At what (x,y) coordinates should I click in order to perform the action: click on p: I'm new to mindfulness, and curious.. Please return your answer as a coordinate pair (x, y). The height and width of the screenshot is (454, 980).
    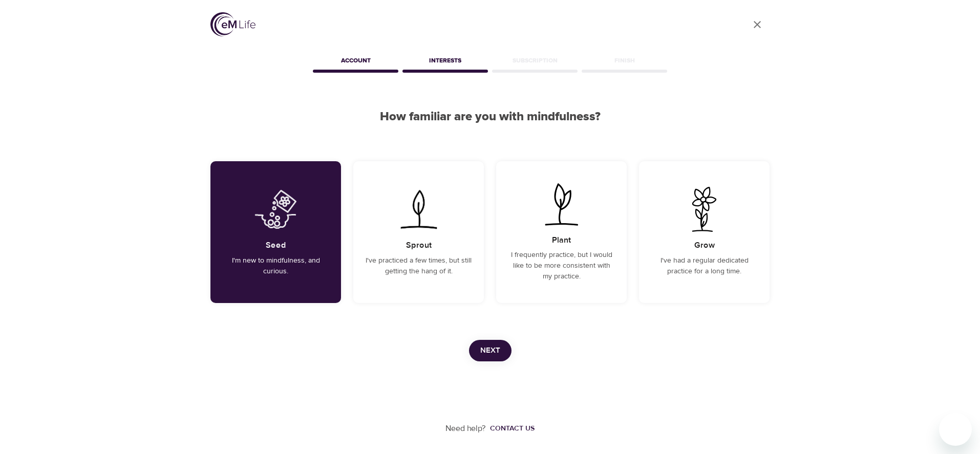
    Looking at the image, I should click on (275, 266).